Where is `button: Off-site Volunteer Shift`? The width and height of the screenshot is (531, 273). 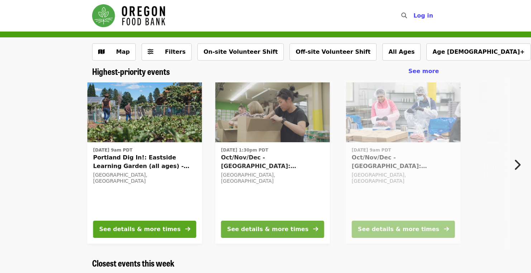 button: Off-site Volunteer Shift is located at coordinates (333, 52).